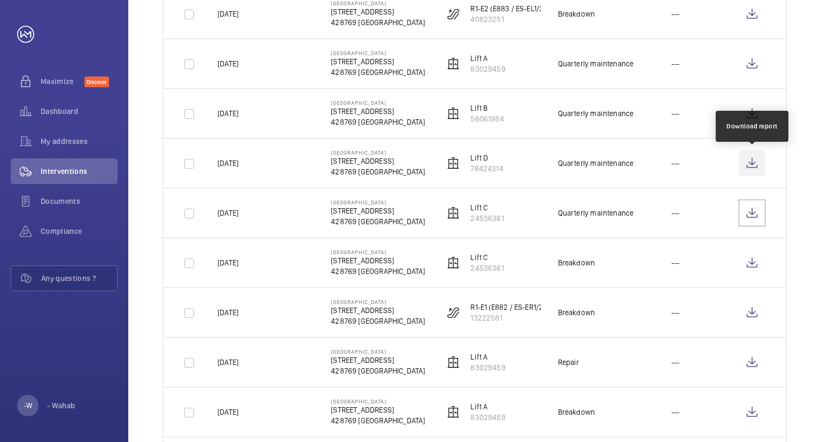 The image size is (821, 442). I want to click on span: Documents, so click(79, 201).